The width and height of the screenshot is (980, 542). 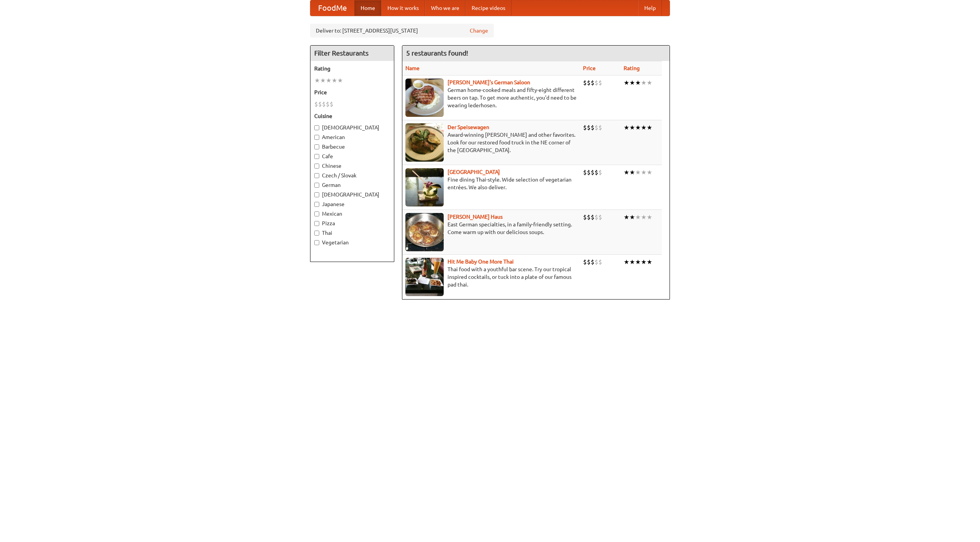 What do you see at coordinates (353, 223) in the screenshot?
I see `label: Pizza` at bounding box center [353, 223].